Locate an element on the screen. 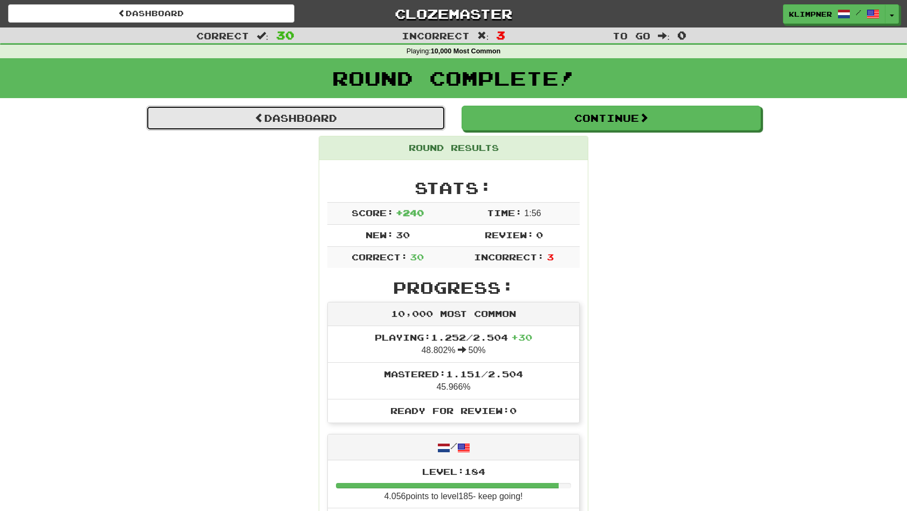 This screenshot has width=907, height=511. h2: Progress: is located at coordinates (453, 287).